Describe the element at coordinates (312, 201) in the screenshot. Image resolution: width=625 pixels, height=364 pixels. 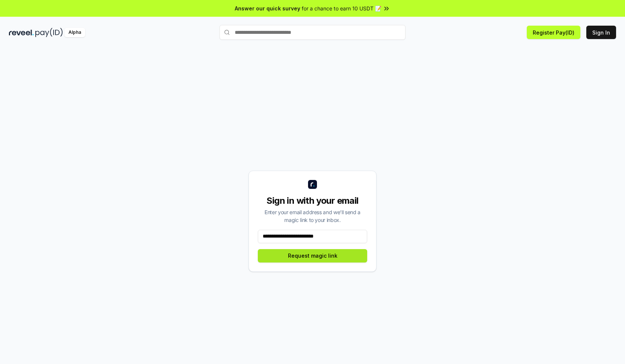
I see `div: Sign in with your email` at that location.